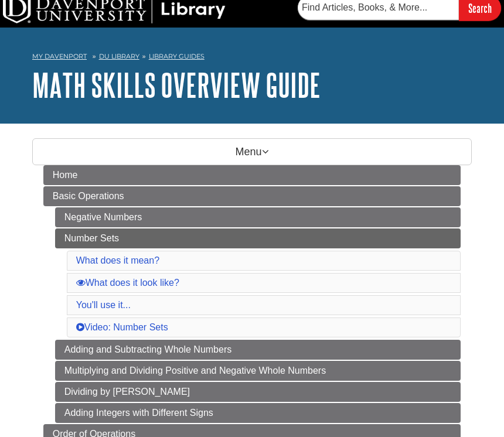 The height and width of the screenshot is (437, 504). Describe the element at coordinates (88, 195) in the screenshot. I see `span: Basic Operations` at that location.